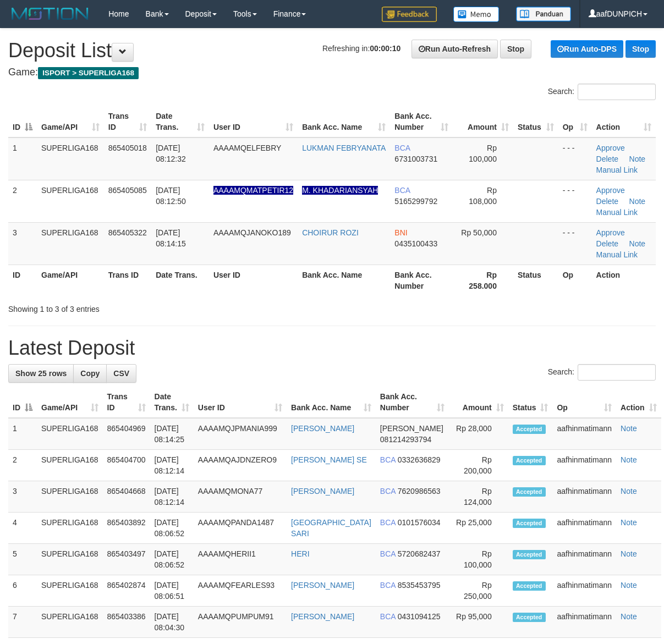 The image size is (664, 644). I want to click on a: Delete, so click(607, 201).